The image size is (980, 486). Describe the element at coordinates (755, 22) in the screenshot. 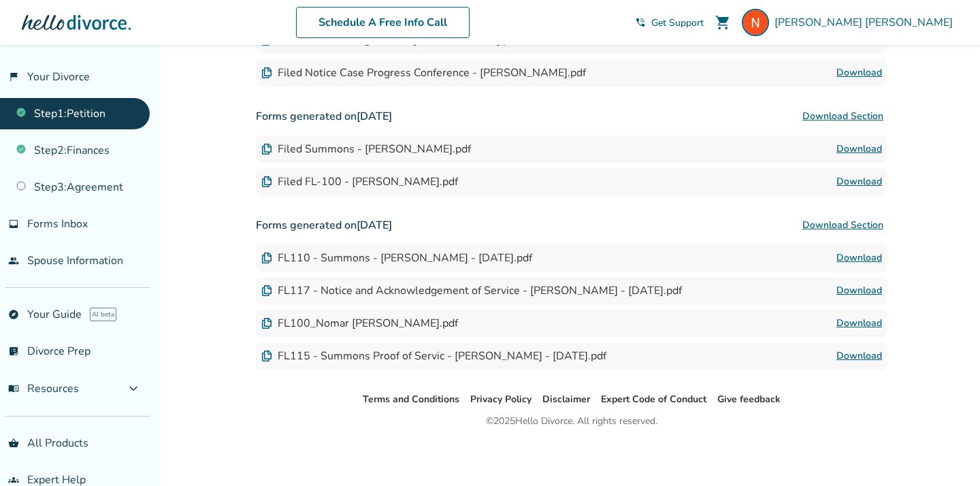

I see `img: Nomar Isais` at that location.